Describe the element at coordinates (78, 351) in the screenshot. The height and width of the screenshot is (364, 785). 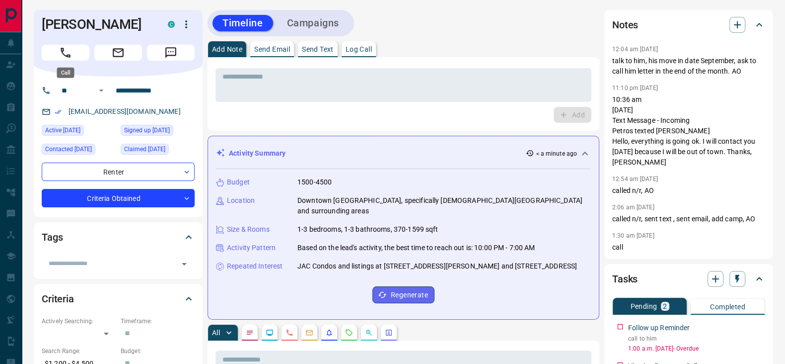
I see `p: Search Range:` at that location.